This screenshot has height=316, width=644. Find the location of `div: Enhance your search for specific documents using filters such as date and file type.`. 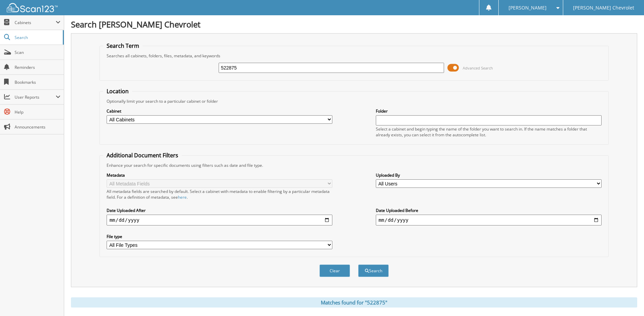

div: Enhance your search for specific documents using filters such as date and file type. is located at coordinates (354, 165).